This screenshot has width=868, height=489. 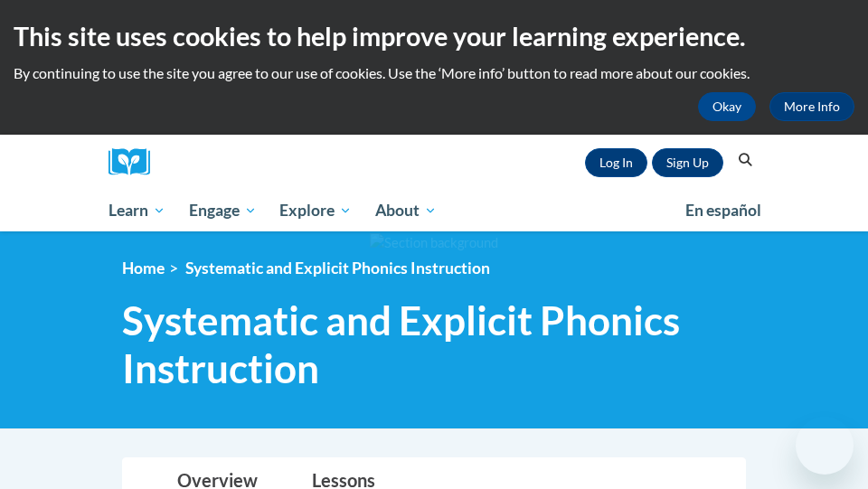 I want to click on a: Learn, so click(x=137, y=211).